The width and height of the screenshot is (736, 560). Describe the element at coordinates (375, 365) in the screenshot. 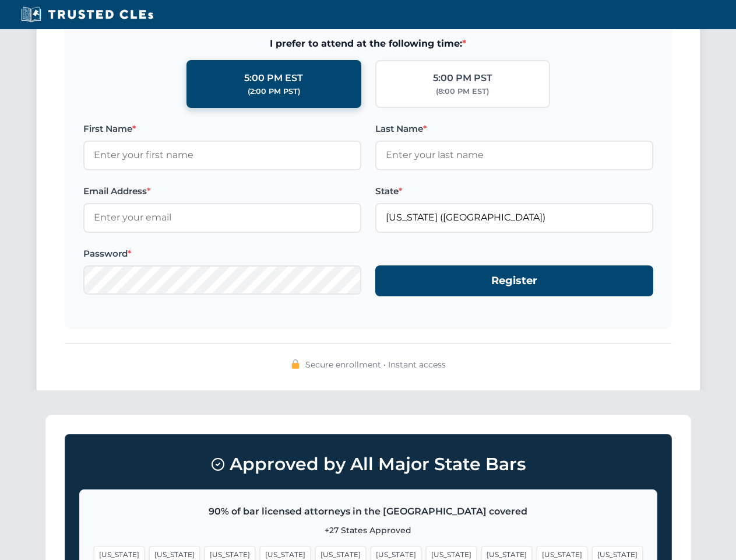

I see `span: Secure enrollment • Instant access` at that location.